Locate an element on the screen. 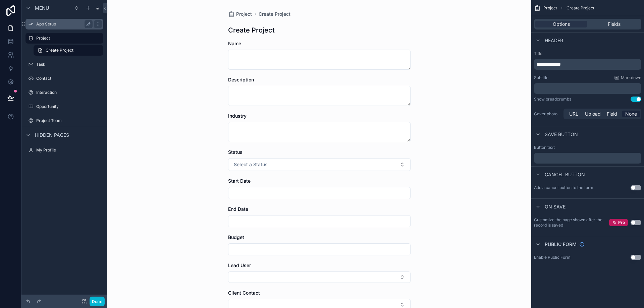 This screenshot has width=644, height=308. span: Client Contact is located at coordinates (244, 293).